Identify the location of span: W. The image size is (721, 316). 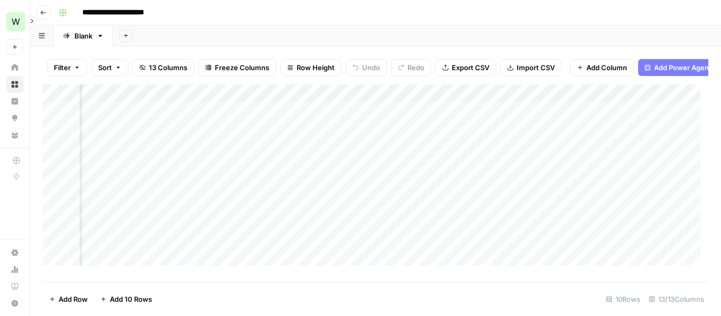
(16, 22).